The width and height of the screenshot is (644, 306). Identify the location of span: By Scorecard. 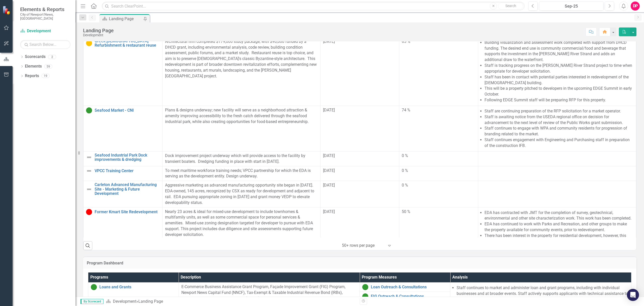
(92, 301).